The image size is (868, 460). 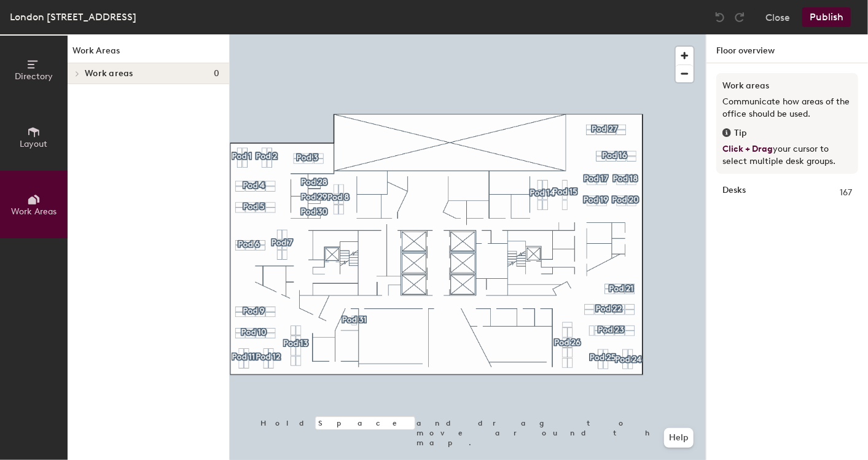 What do you see at coordinates (787, 155) in the screenshot?
I see `p: your cursor to select multiple desk groups.` at bounding box center [787, 155].